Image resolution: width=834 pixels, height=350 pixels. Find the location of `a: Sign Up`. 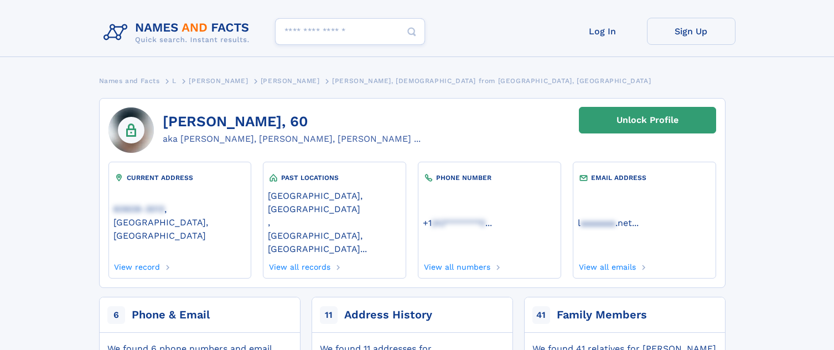

a: Sign Up is located at coordinates (691, 31).